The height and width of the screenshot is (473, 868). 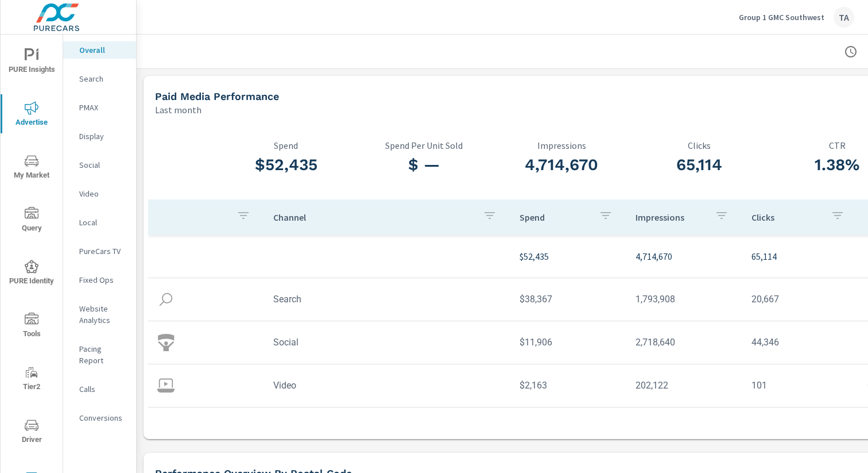 What do you see at coordinates (32, 432) in the screenshot?
I see `span: Driver` at bounding box center [32, 432].